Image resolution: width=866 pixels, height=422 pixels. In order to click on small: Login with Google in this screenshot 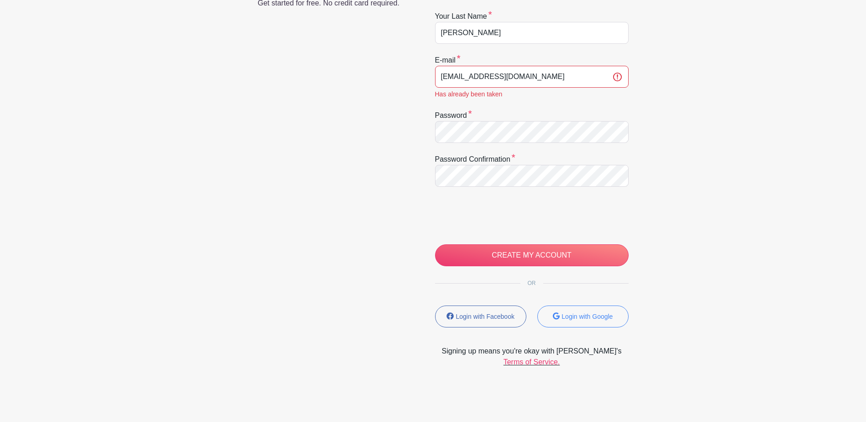, I will do `click(587, 316)`.